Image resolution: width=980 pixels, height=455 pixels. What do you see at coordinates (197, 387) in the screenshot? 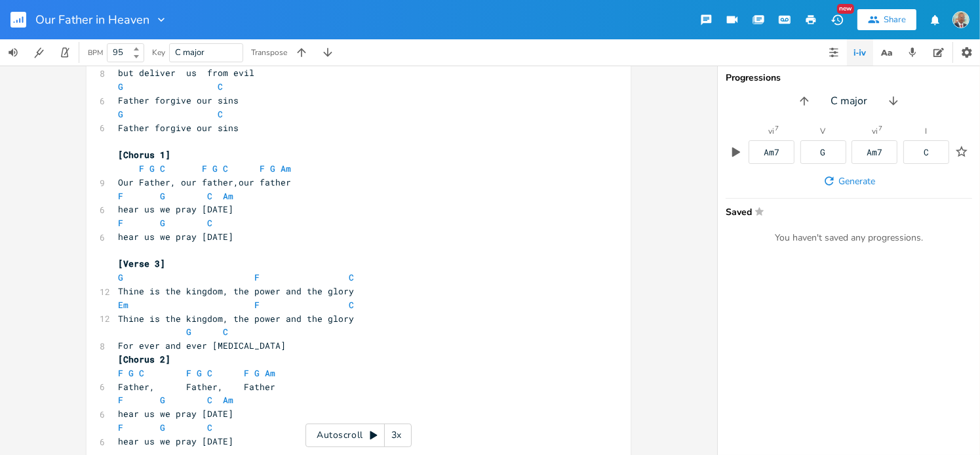
I see `span: Father, Father, Father` at bounding box center [197, 387].